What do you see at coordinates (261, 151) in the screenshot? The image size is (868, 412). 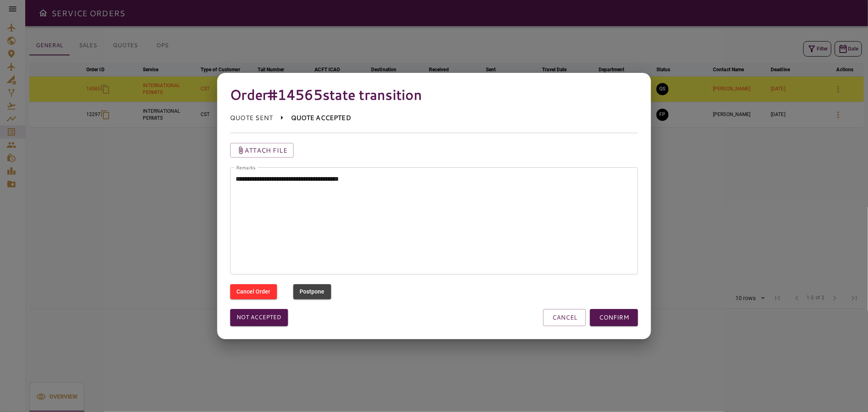 I see `button: Attach file` at bounding box center [261, 151].